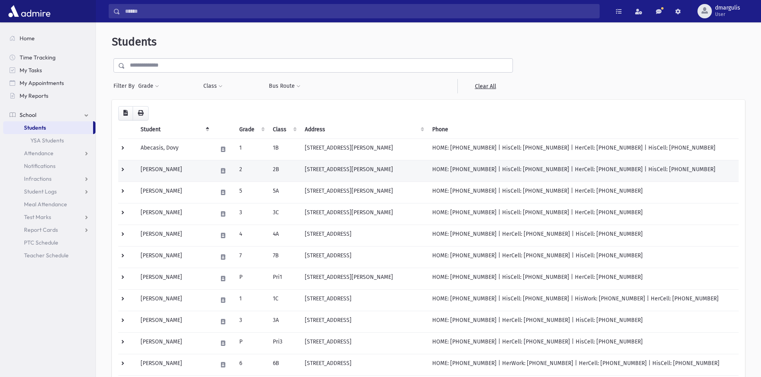  I want to click on a: My Tasks, so click(49, 70).